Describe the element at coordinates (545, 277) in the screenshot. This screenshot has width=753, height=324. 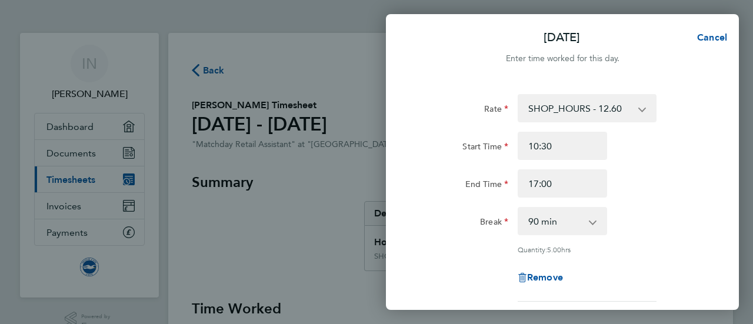
I see `span: Remove` at that location.